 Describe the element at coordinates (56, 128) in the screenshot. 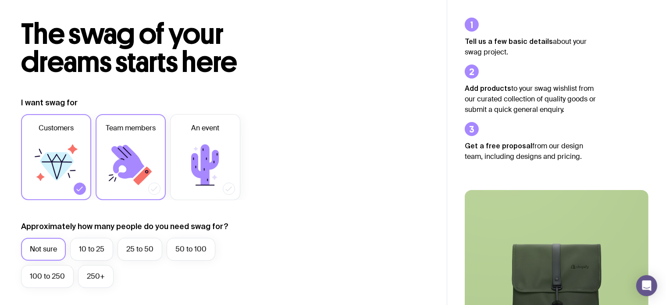

I see `span: Customers` at that location.